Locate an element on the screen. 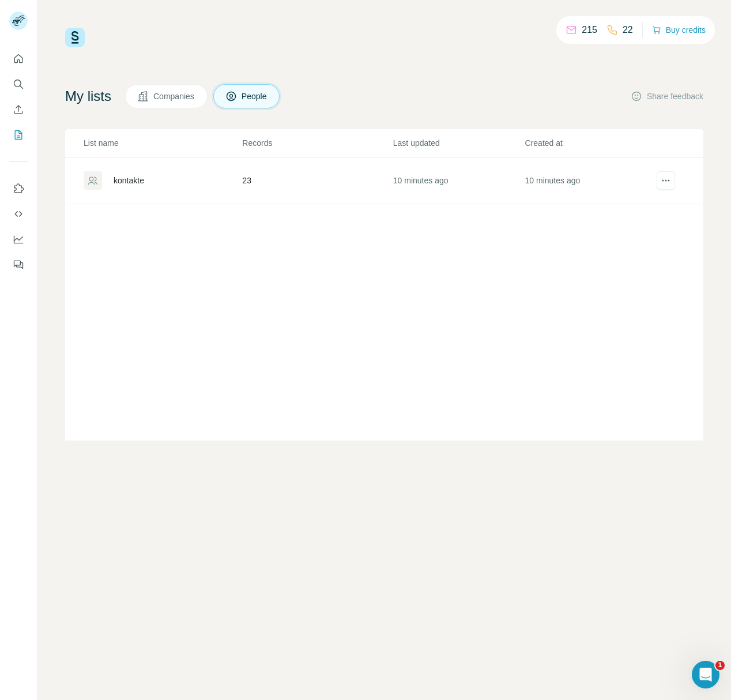 The width and height of the screenshot is (731, 700). h4: My lists is located at coordinates (88, 96).